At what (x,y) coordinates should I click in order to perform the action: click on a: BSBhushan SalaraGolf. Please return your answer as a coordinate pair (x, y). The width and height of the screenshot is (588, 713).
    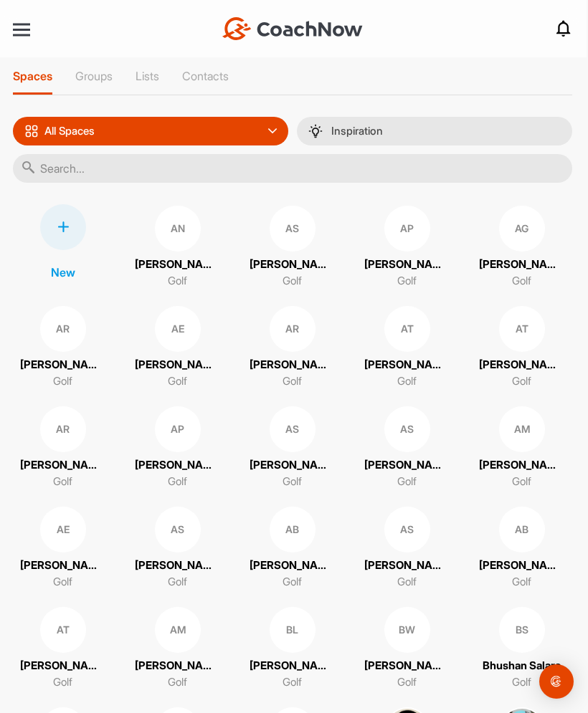
    Looking at the image, I should click on (522, 649).